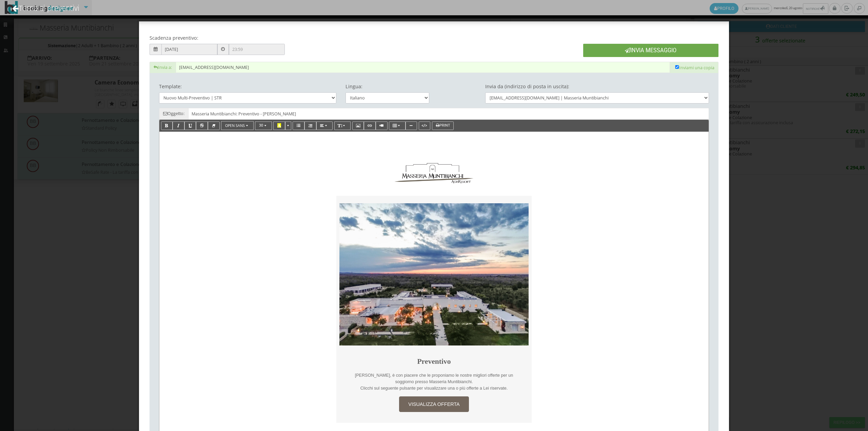 Image resolution: width=868 pixels, height=431 pixels. Describe the element at coordinates (597, 87) in the screenshot. I see `h4: Invia da (indirizzo di posta in uscita):` at that location.